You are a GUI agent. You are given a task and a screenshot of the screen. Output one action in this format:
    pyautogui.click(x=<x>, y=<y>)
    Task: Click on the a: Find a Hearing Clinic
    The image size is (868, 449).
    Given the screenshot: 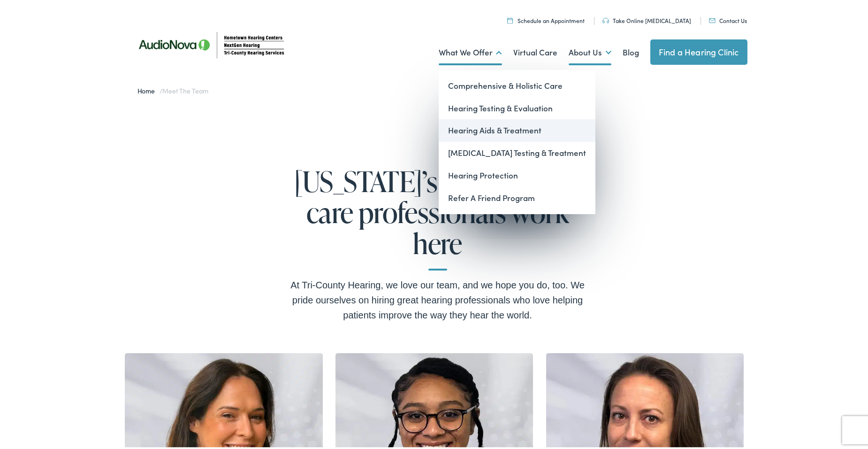 What is the action you would take?
    pyautogui.click(x=698, y=50)
    